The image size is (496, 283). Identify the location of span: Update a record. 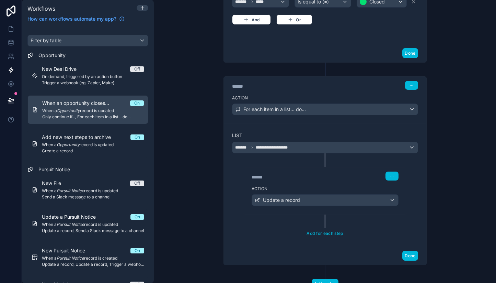
(282, 200).